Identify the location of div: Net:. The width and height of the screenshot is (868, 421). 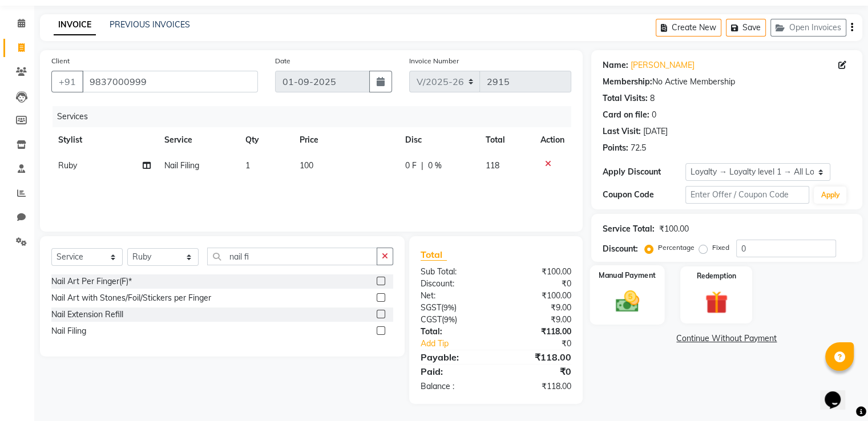
(454, 295).